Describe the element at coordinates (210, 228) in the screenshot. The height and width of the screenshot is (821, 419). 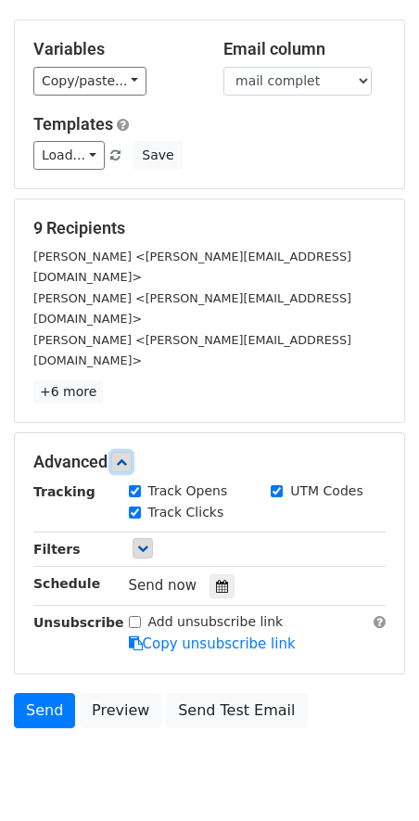
I see `h5: 9 Recipients` at that location.